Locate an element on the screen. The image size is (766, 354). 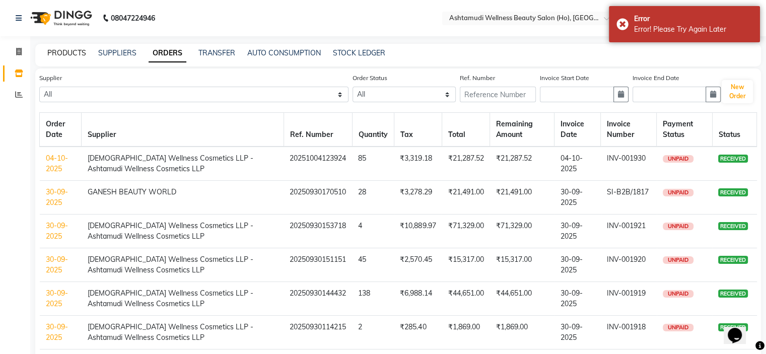
td: ₹3,319.18 is located at coordinates (418, 164).